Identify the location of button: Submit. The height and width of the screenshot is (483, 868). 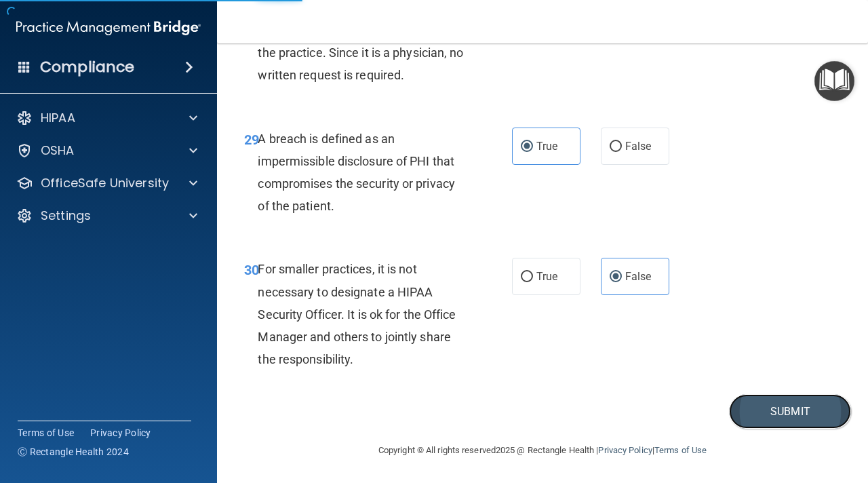
(790, 411).